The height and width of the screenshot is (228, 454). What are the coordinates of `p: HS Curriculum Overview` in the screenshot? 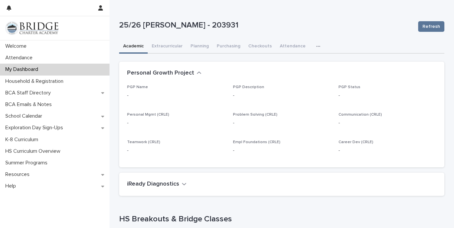 It's located at (34, 151).